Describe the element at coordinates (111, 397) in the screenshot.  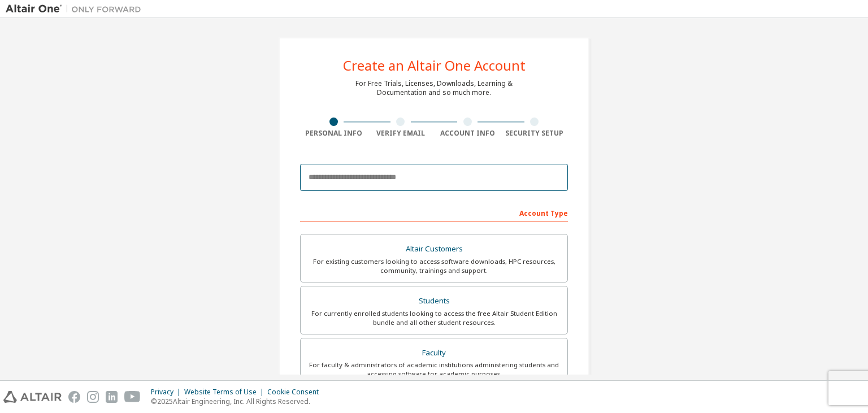
I see `img: linkedin.svg` at that location.